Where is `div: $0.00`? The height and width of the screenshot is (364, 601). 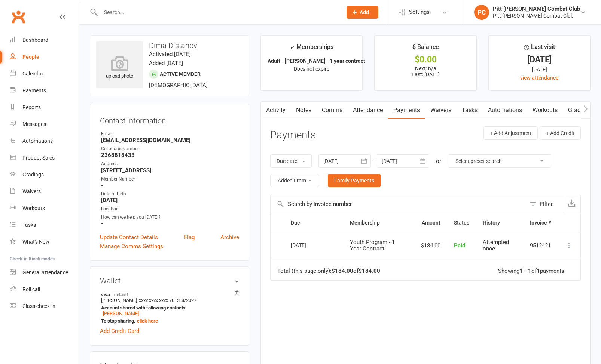 div: $0.00 is located at coordinates (426, 60).